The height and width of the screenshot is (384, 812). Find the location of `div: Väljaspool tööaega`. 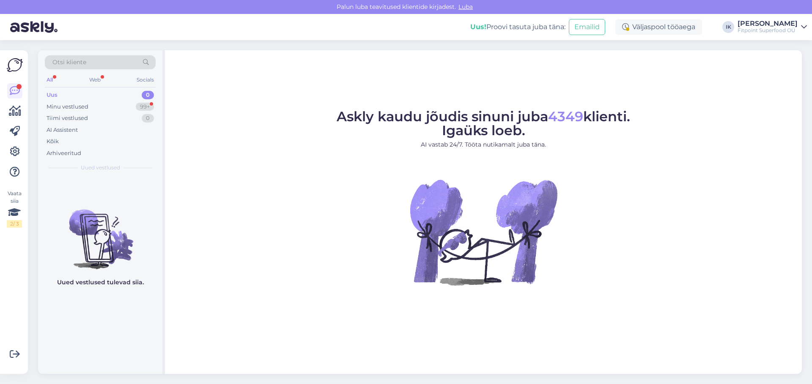

div: Väljaspool tööaega is located at coordinates (659, 27).